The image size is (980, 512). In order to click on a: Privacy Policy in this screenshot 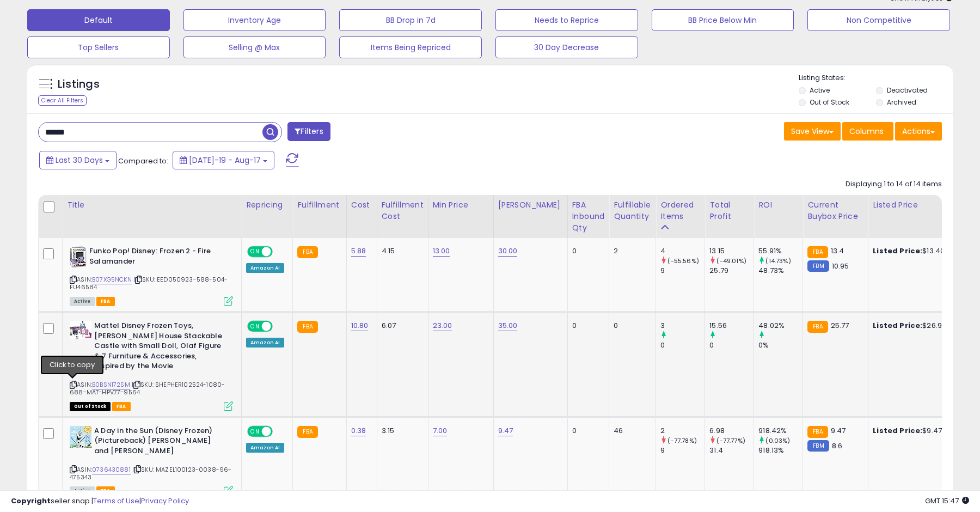, I will do `click(165, 501)`.